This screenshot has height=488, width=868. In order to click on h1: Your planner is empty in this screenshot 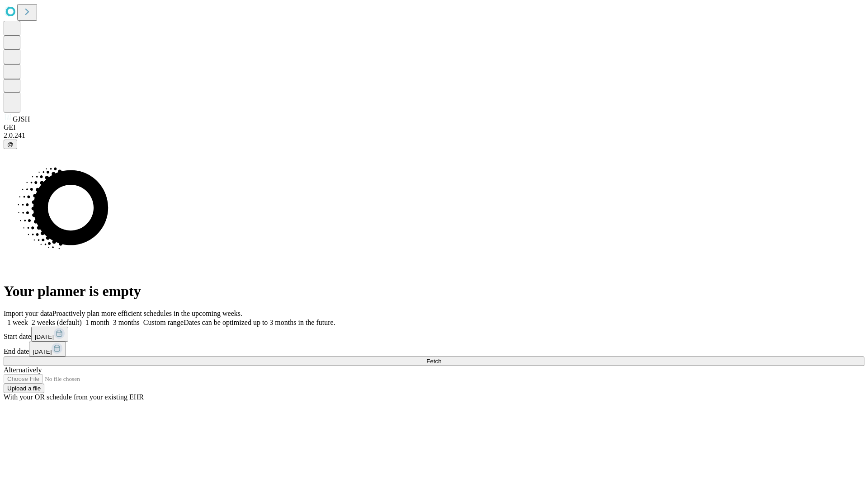, I will do `click(434, 291)`.